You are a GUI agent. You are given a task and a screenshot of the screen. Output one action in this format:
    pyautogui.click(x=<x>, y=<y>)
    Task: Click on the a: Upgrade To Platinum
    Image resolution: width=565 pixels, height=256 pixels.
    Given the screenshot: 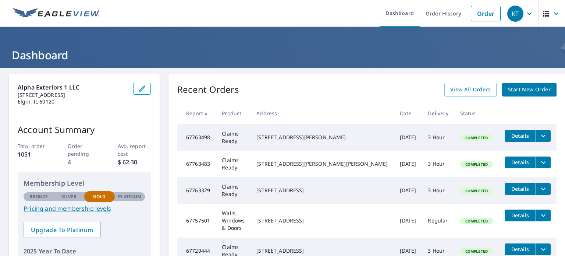 What is the action you would take?
    pyautogui.click(x=62, y=229)
    